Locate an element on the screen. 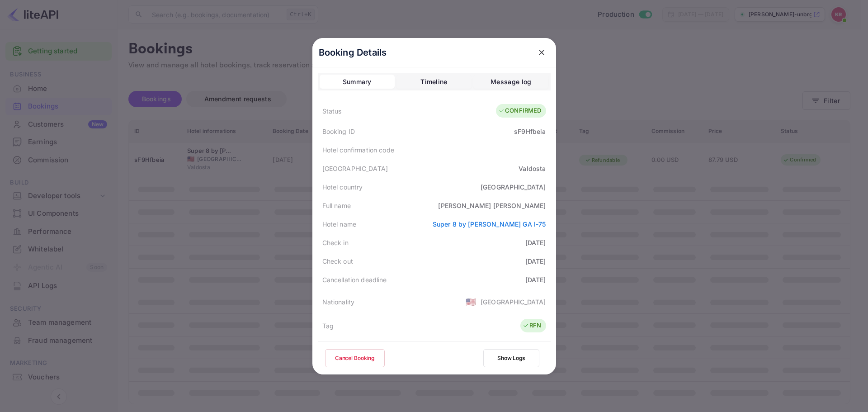  p: Booking Details is located at coordinates (352, 52).